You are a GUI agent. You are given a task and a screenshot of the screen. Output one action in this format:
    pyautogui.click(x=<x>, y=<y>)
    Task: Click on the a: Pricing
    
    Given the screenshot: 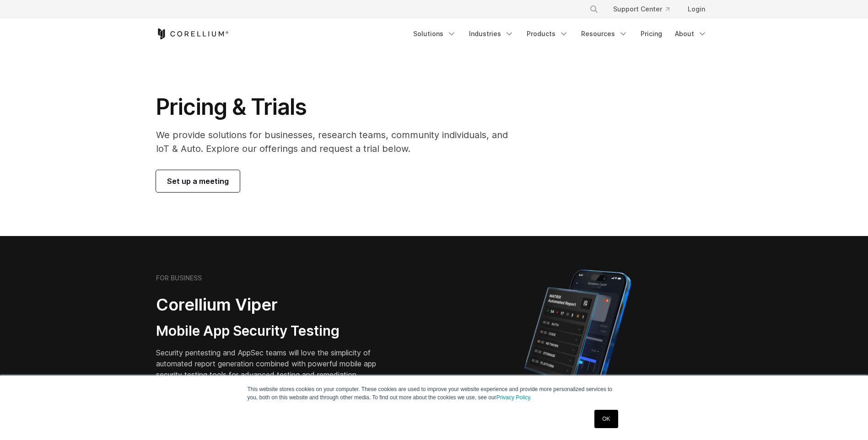 What is the action you would take?
    pyautogui.click(x=651, y=34)
    